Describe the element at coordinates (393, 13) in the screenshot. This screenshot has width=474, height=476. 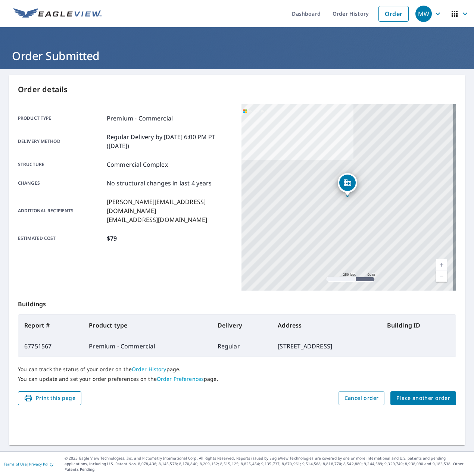
I see `a: Order` at that location.